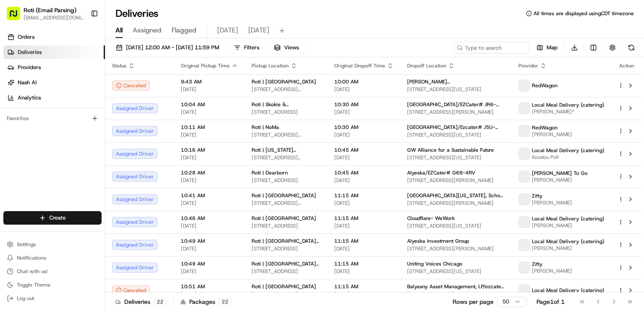 This screenshot has height=311, width=644. I want to click on div: 22, so click(225, 302).